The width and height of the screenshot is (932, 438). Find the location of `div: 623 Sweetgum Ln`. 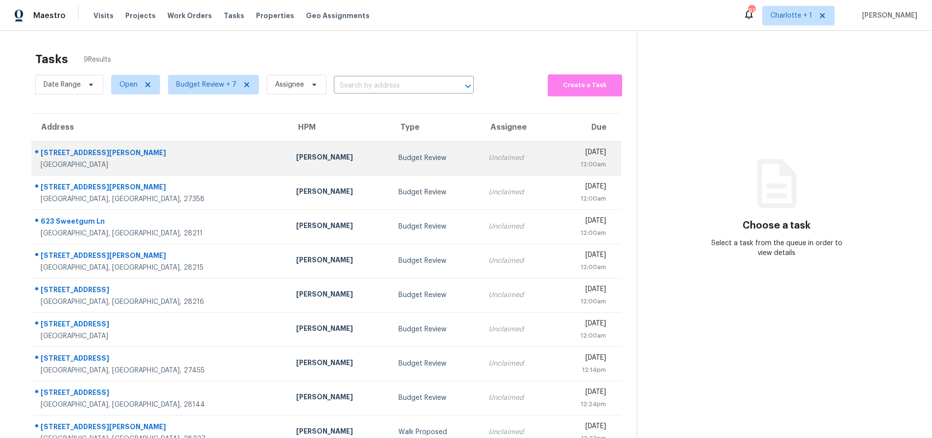

div: 623 Sweetgum Ln is located at coordinates (161, 222).